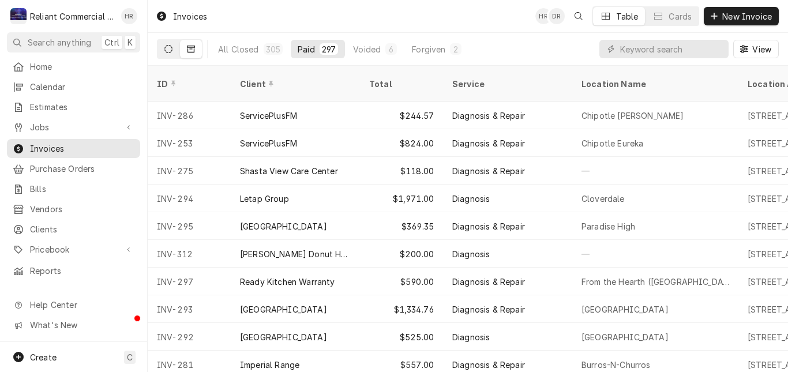  Describe the element at coordinates (73, 42) in the screenshot. I see `button: Search anythingCtrlK` at that location.